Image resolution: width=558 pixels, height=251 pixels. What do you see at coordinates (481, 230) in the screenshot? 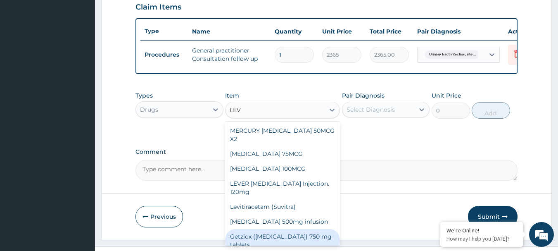
I see `div: We're Online!` at bounding box center [481, 230].